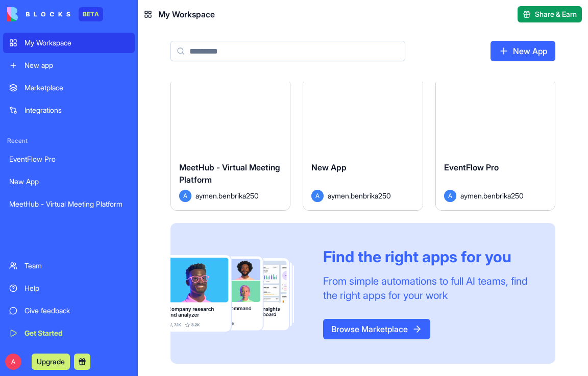  What do you see at coordinates (376, 328) in the screenshot?
I see `a: Browse Marketplace` at bounding box center [376, 328].